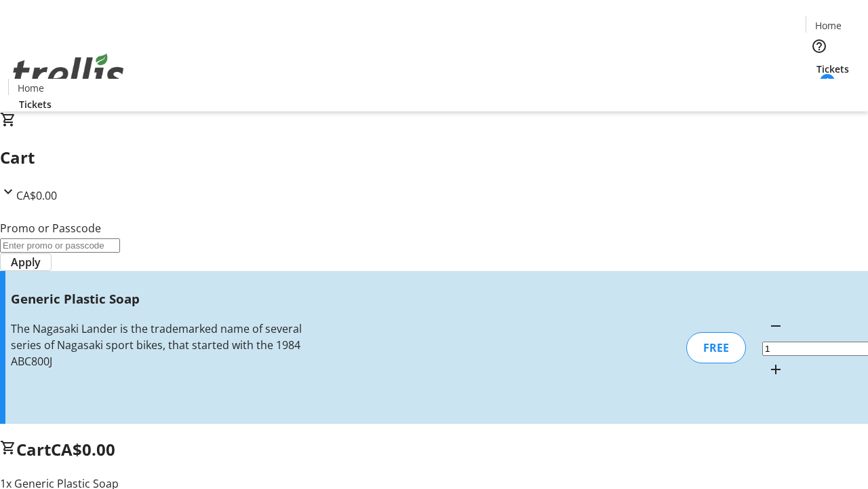  Describe the element at coordinates (716, 347) in the screenshot. I see `div: FREE` at that location.